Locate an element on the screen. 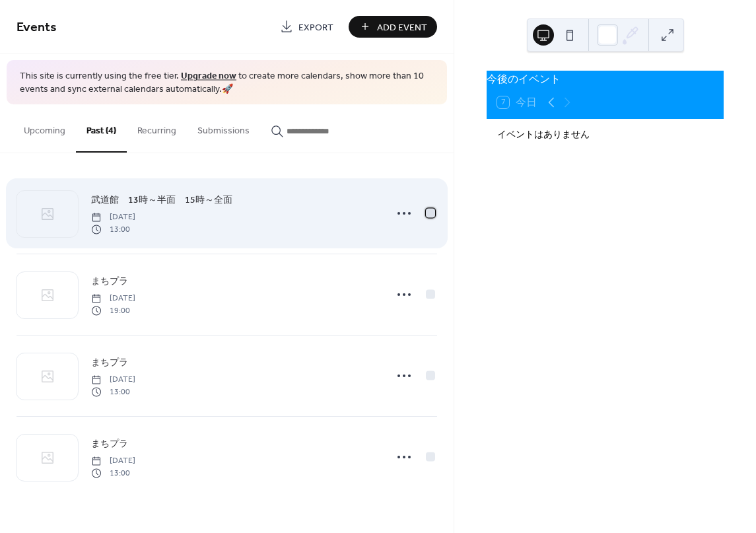  button: Submissions is located at coordinates (223, 127).